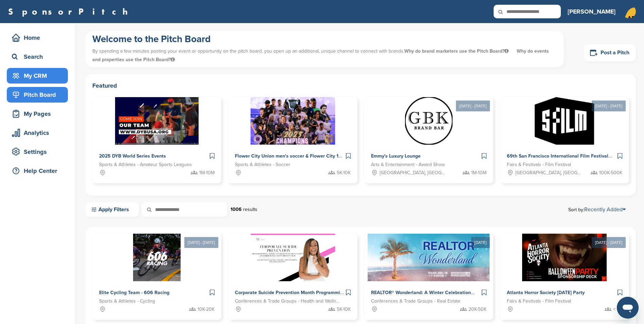  What do you see at coordinates (478, 309) in the screenshot?
I see `span: 20K-50K` at bounding box center [478, 309].